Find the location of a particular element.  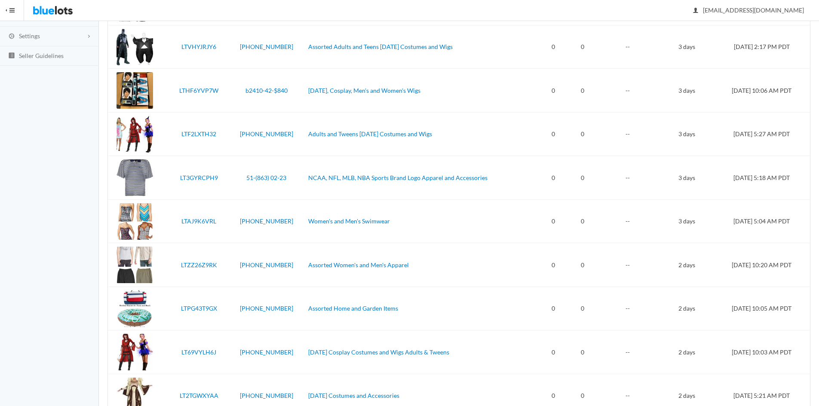

span: Seller Guidelines is located at coordinates (41, 55).